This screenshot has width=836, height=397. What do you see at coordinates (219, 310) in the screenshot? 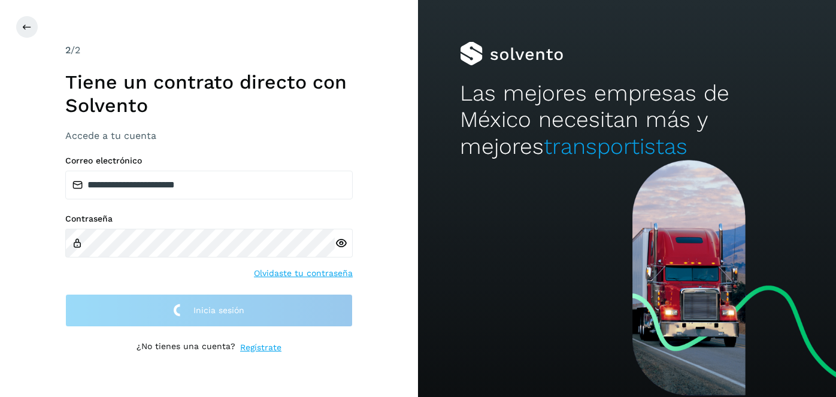
I see `span: Inicia sesión` at bounding box center [219, 310].